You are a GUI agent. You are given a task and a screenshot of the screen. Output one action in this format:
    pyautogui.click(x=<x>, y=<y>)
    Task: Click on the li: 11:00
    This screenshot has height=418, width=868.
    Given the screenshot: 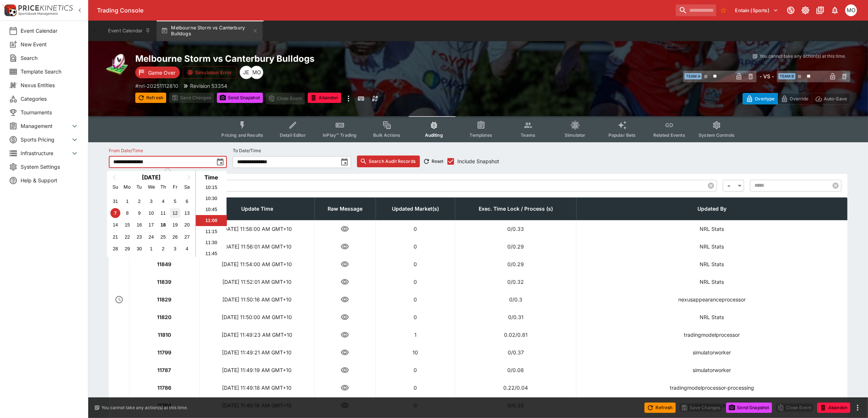 What is the action you would take?
    pyautogui.click(x=211, y=220)
    